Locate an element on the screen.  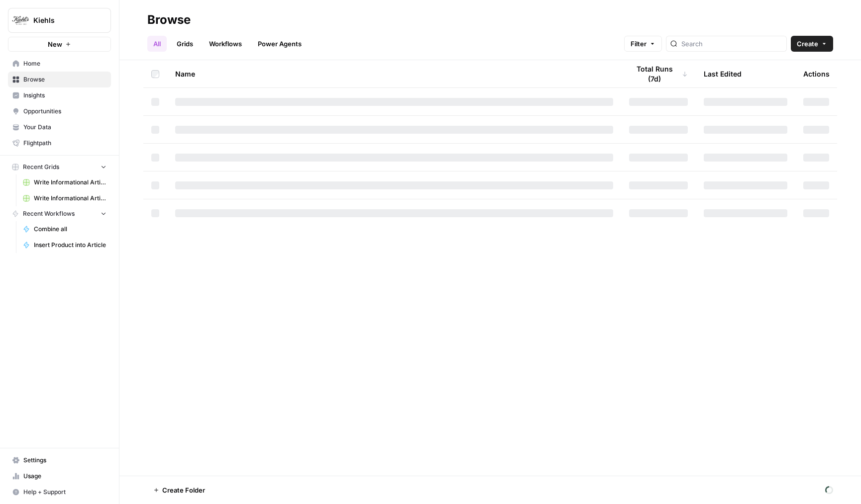
a: Grids is located at coordinates (184, 44).